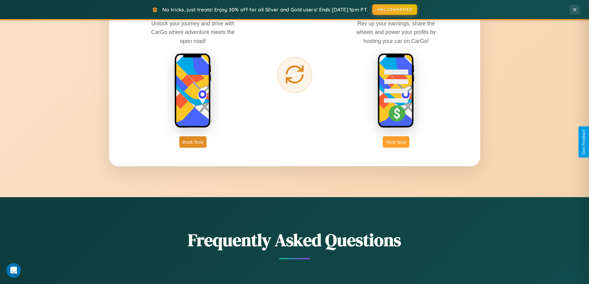  Describe the element at coordinates (394, 10) in the screenshot. I see `button: HALLOWEEN30` at that location.